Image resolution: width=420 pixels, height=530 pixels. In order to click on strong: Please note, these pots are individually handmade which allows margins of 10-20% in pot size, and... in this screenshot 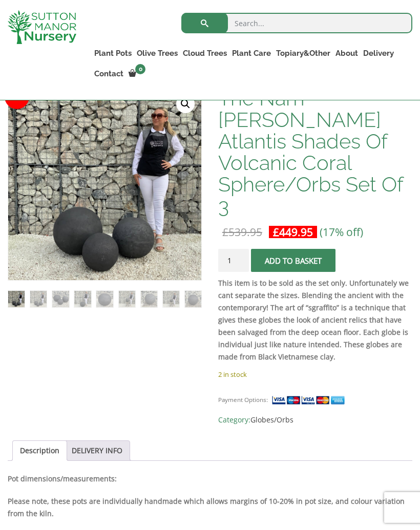, I will do `click(206, 506)`.